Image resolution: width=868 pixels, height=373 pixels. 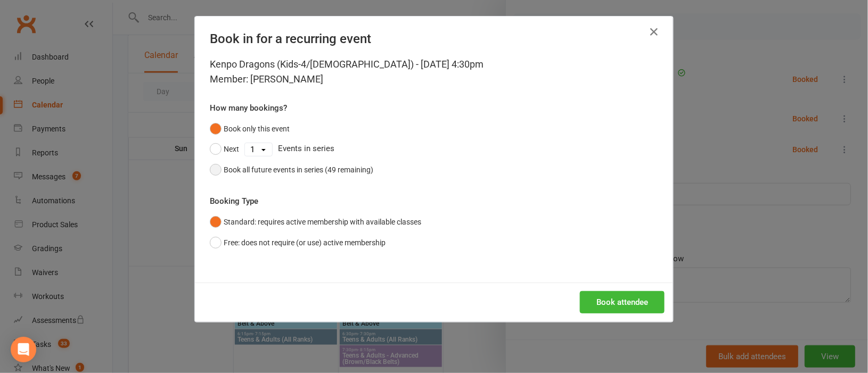 I want to click on div: Events in series, so click(x=434, y=149).